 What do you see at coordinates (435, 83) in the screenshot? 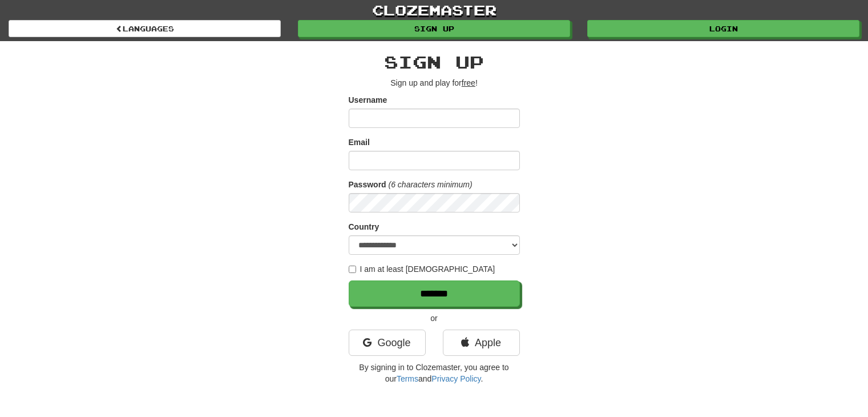
I see `p: Sign up and play for !` at bounding box center [435, 83].